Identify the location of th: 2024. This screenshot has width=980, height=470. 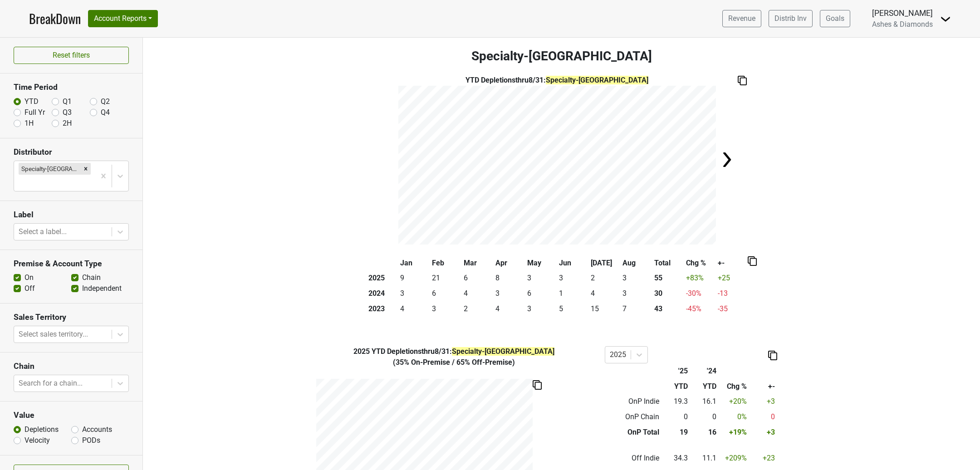
(383, 293).